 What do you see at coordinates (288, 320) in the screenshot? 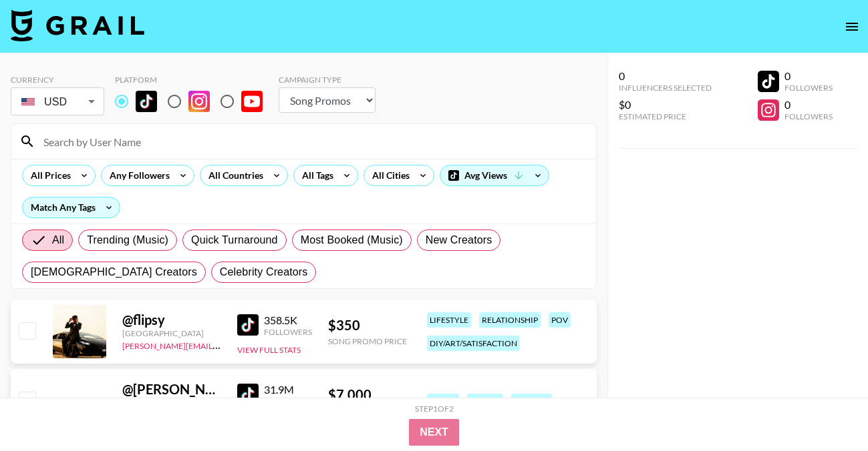
I see `div: 358.5K` at bounding box center [288, 320].